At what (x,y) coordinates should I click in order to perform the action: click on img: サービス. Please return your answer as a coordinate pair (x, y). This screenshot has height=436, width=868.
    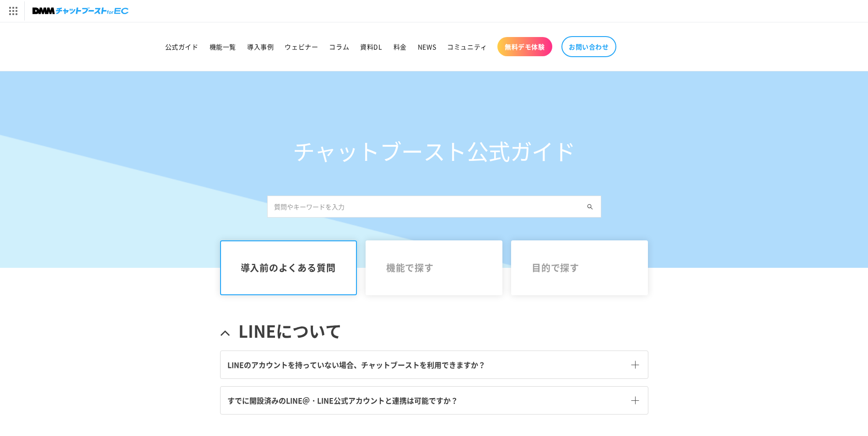
    Looking at the image, I should click on (13, 11).